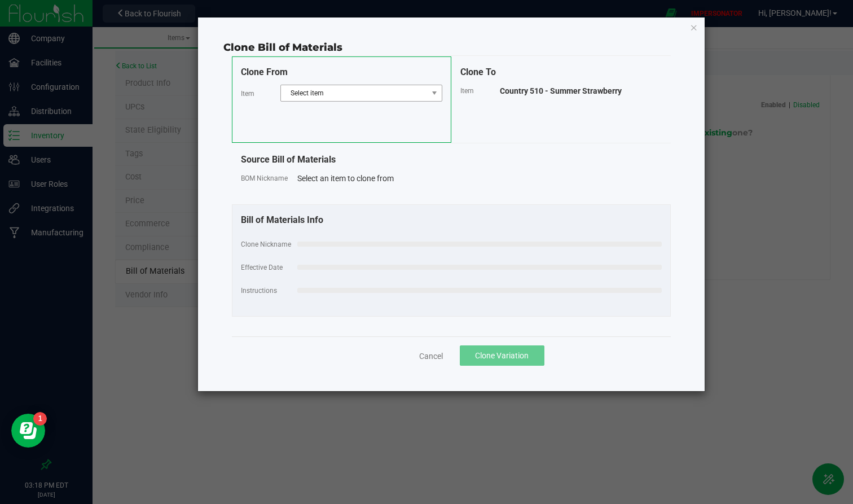 The width and height of the screenshot is (853, 504). Describe the element at coordinates (561, 91) in the screenshot. I see `span: Country 510 - Summer Strawberry` at that location.